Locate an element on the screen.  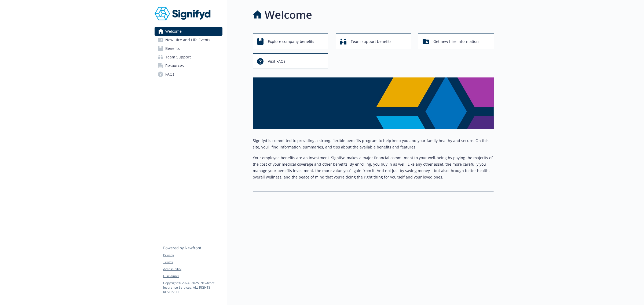
button: Team support benefits is located at coordinates (373, 42).